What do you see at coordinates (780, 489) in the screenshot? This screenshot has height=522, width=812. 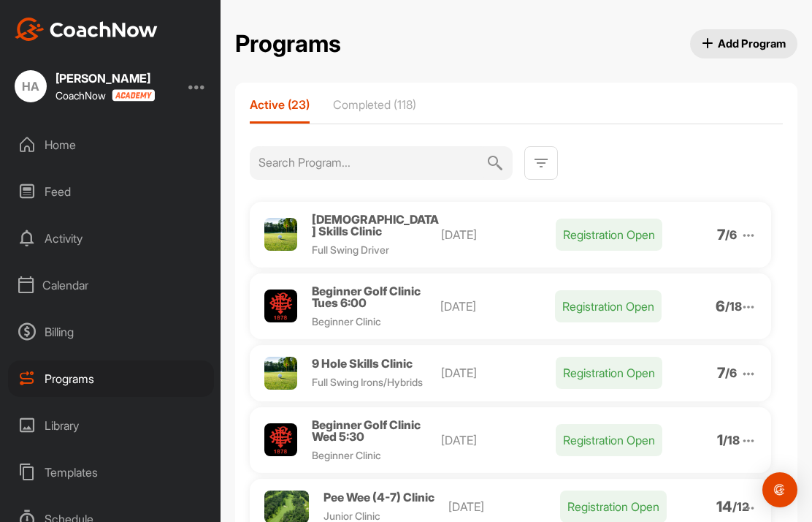 I see `div: Open Intercom Messenger` at bounding box center [780, 489].